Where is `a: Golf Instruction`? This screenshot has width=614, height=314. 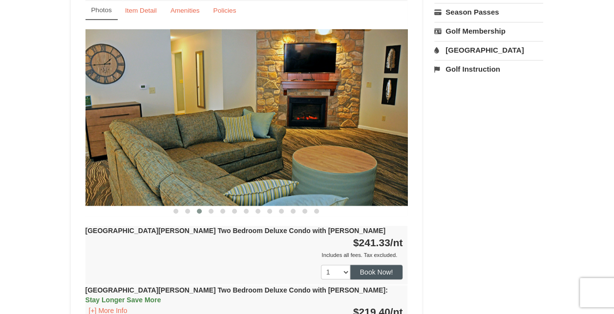 a: Golf Instruction is located at coordinates (488, 69).